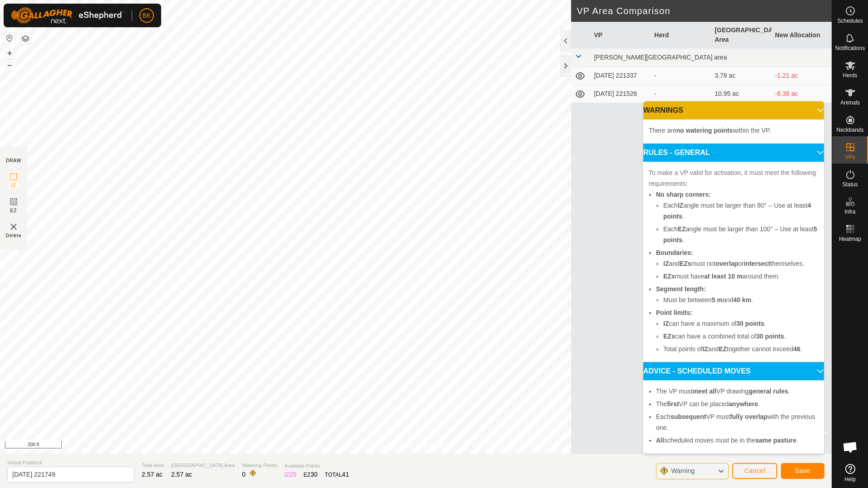 The width and height of the screenshot is (868, 488). Describe the element at coordinates (850, 212) in the screenshot. I see `span: Infra` at that location.